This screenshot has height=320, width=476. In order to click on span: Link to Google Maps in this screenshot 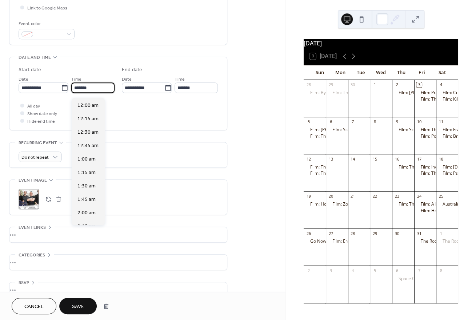, I will do `click(47, 8)`.